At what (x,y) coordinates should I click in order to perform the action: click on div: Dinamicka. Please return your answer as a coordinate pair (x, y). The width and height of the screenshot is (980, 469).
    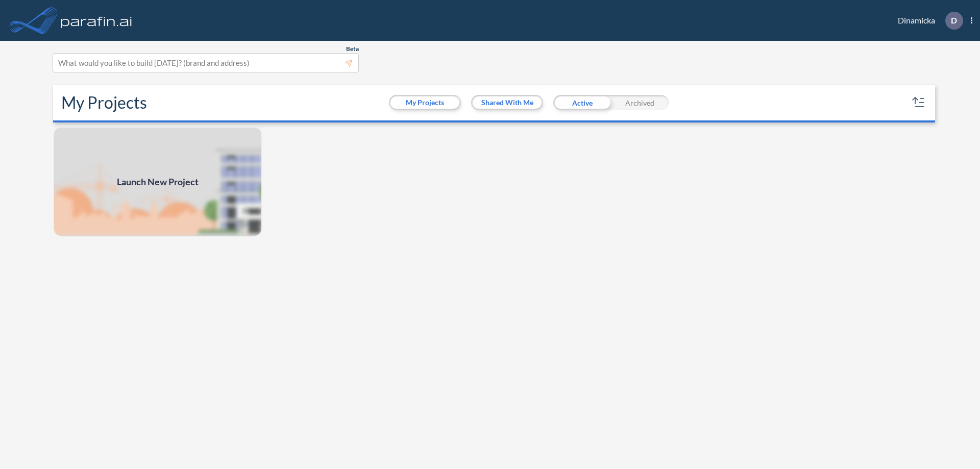
    Looking at the image, I should click on (928, 20).